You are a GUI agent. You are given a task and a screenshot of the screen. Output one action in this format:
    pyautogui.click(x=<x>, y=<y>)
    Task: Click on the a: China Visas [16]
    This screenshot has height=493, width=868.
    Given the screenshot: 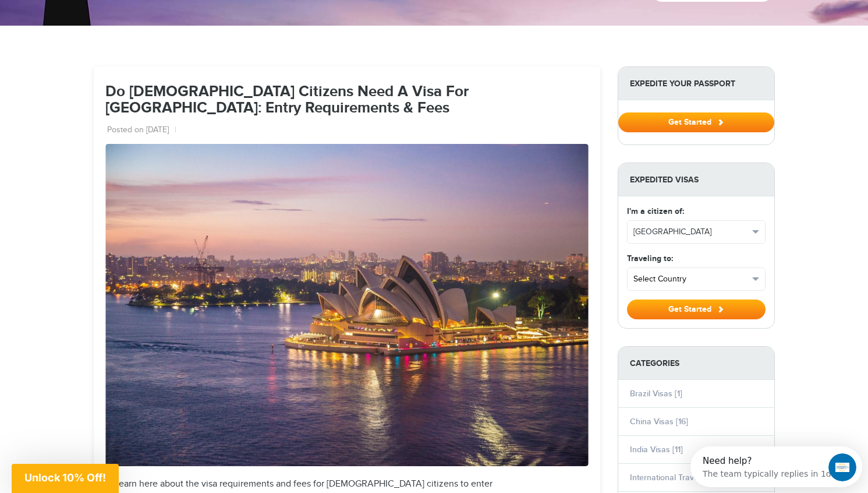 What is the action you would take?
    pyautogui.click(x=658, y=421)
    